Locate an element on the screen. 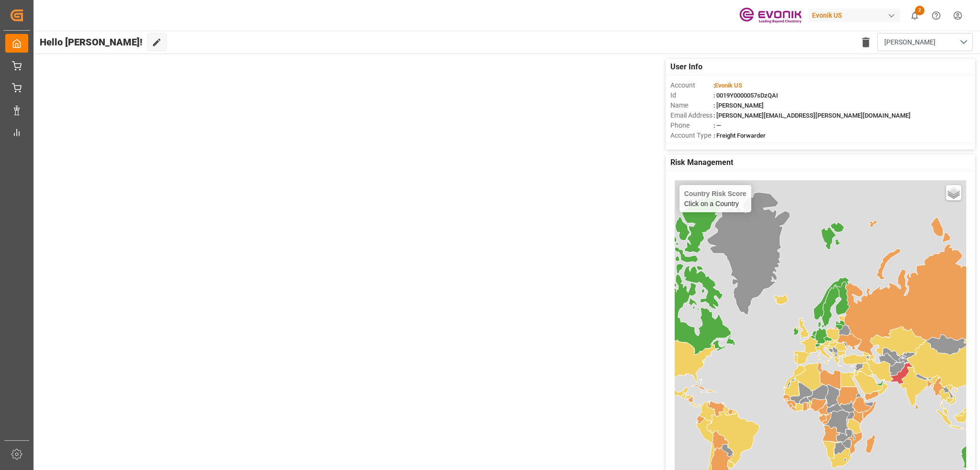 Image resolution: width=980 pixels, height=470 pixels. span: User Info is located at coordinates (686, 67).